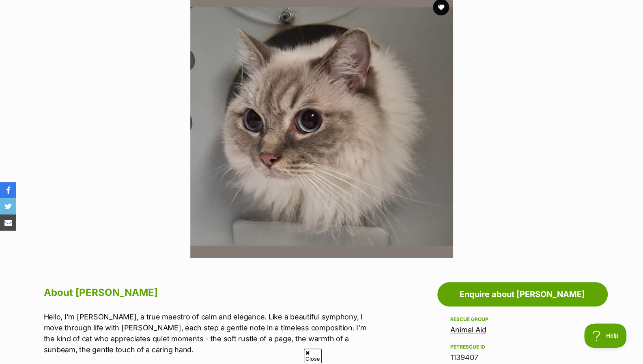 The height and width of the screenshot is (364, 643). Describe the element at coordinates (468, 330) in the screenshot. I see `a: Animal Aid` at that location.